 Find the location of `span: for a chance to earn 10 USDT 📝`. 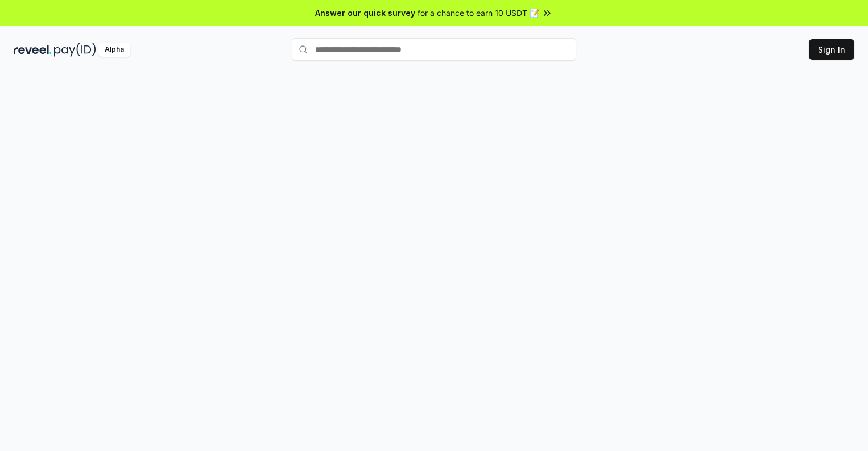

span: for a chance to earn 10 USDT 📝 is located at coordinates (478, 12).